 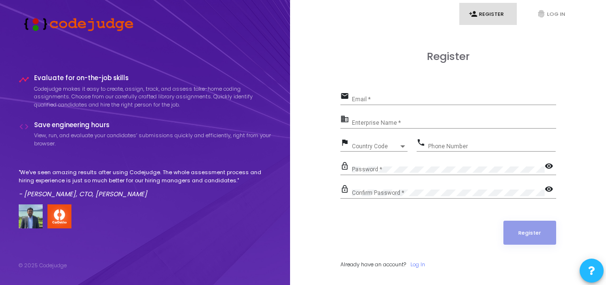 What do you see at coordinates (473, 14) in the screenshot?
I see `i: person_add` at bounding box center [473, 14].